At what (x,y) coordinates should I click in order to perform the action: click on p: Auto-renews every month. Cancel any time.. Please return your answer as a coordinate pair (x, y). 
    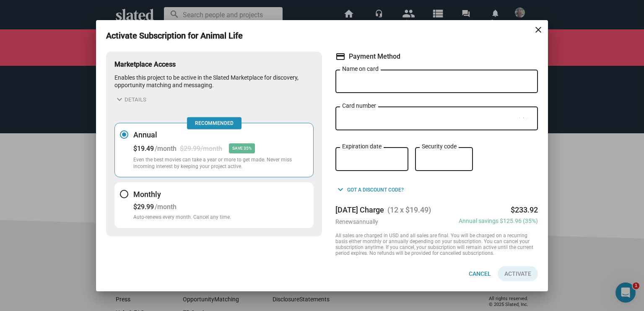
    Looking at the image, I should click on (182, 217).